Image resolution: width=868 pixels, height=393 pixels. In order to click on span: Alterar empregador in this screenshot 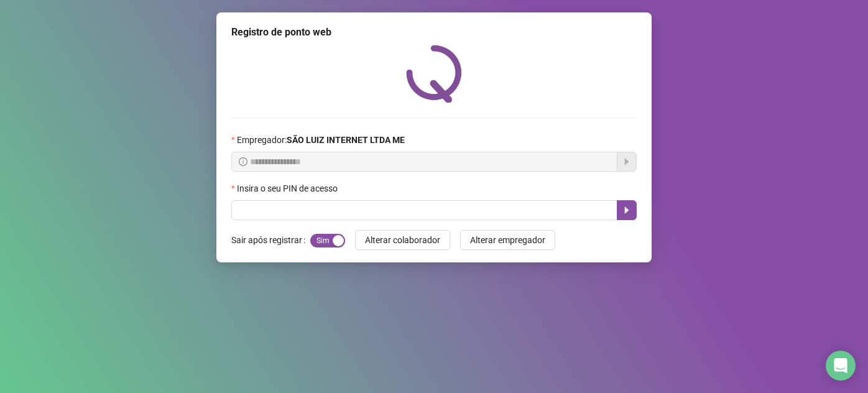, I will do `click(507, 241)`.